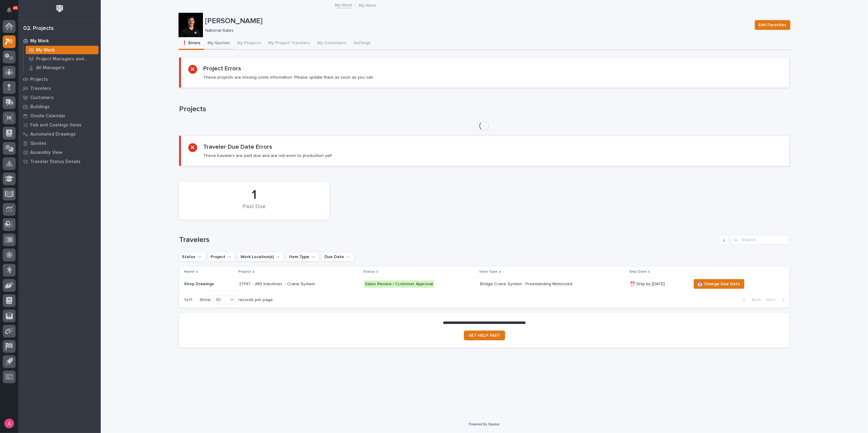 This screenshot has height=433, width=868. What do you see at coordinates (59, 80) in the screenshot?
I see `a: Projects` at bounding box center [59, 80].